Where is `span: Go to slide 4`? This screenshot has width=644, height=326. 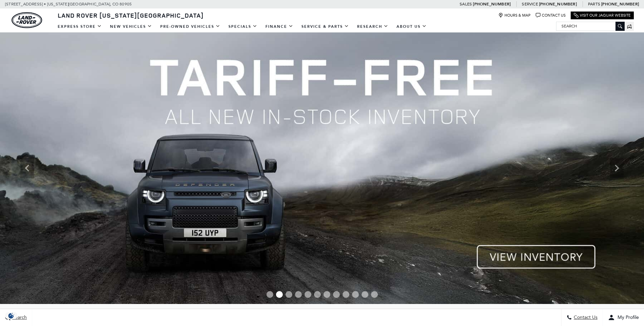 span: Go to slide 4 is located at coordinates (298, 294).